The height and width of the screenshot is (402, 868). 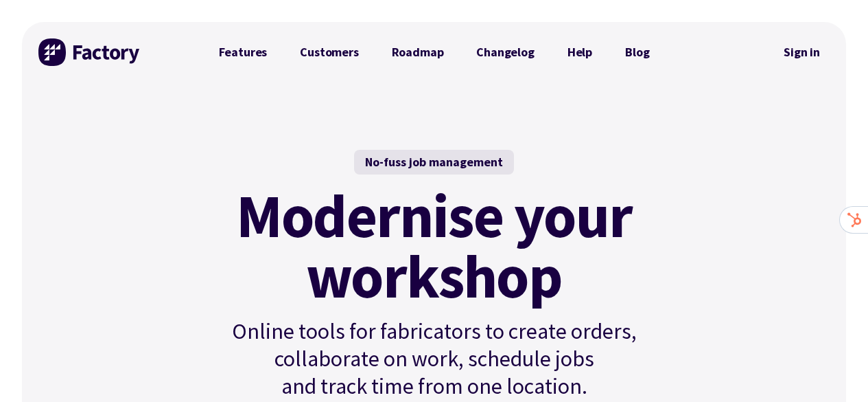 What do you see at coordinates (505, 52) in the screenshot?
I see `a: Changelog` at bounding box center [505, 52].